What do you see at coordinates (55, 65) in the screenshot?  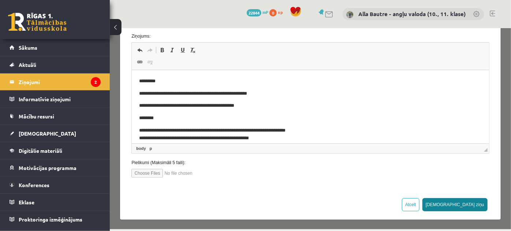 I see `a: Aktuāli` at bounding box center [55, 65].